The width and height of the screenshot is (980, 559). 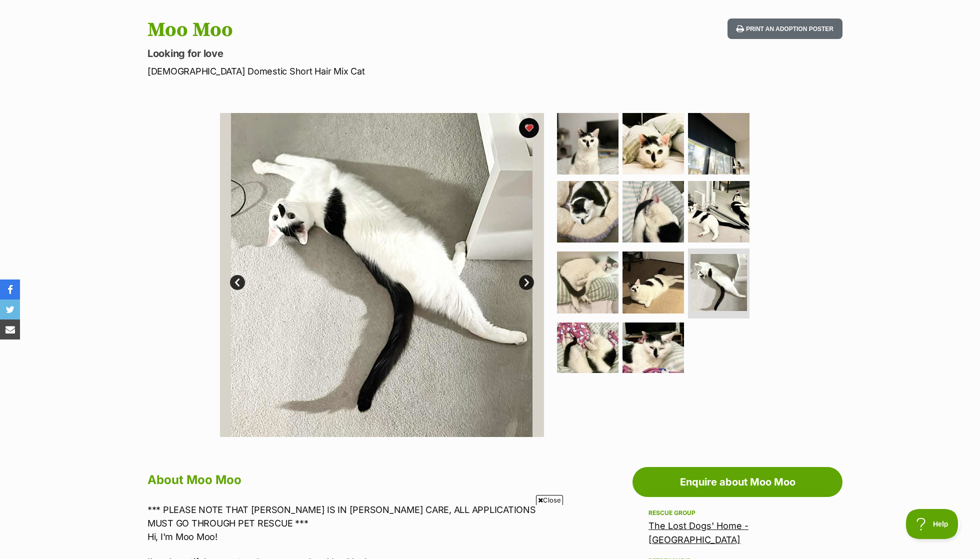 I want to click on div: Rescue group, so click(x=737, y=513).